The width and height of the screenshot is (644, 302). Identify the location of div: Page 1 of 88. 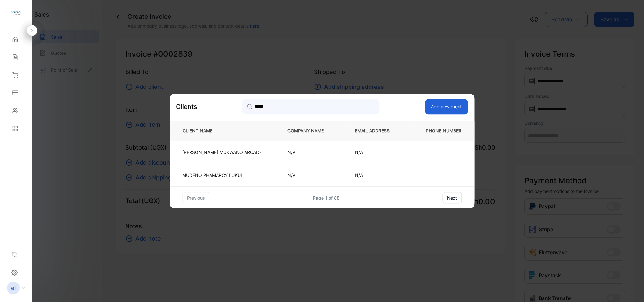
(326, 197).